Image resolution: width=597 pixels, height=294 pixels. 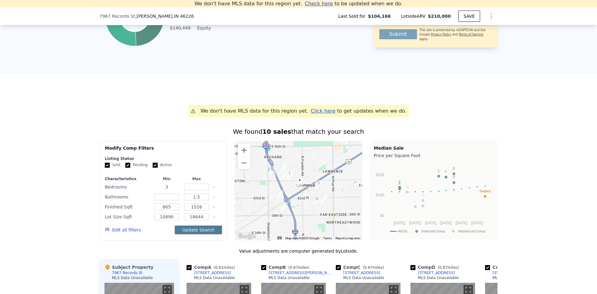 I want to click on div: Finished Sqft, so click(x=128, y=207).